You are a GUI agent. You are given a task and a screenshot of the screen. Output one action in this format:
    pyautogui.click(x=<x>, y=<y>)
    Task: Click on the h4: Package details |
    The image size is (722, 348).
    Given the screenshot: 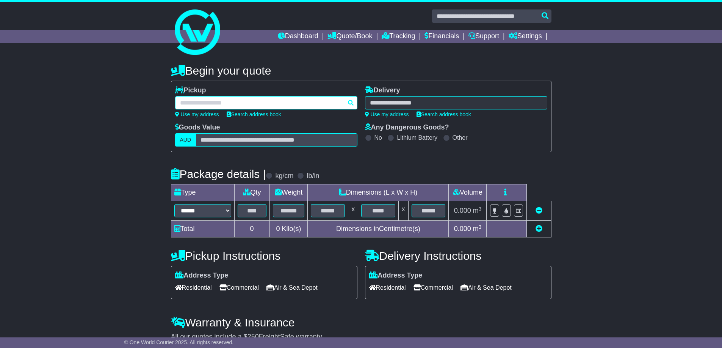 What is the action you would take?
    pyautogui.click(x=218, y=174)
    